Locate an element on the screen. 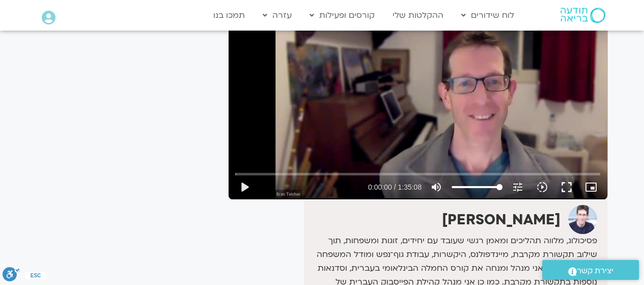  a: תמכו בנו is located at coordinates (229, 15).